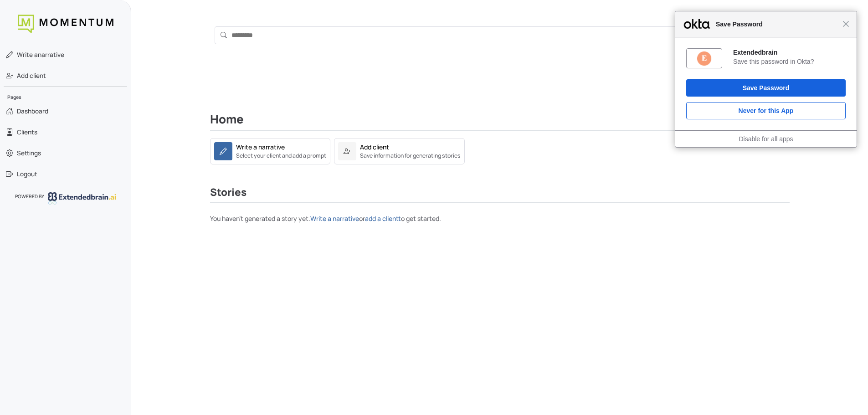 Image resolution: width=868 pixels, height=415 pixels. I want to click on span: Clients, so click(27, 132).